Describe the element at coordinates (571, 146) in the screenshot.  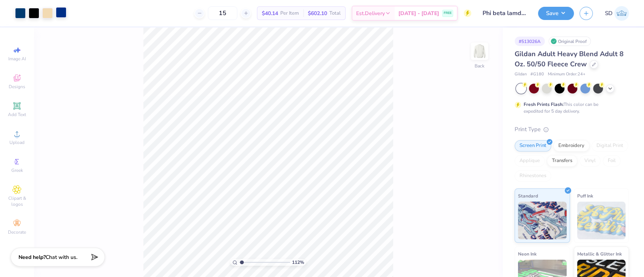
I see `div: Embroidery` at that location.